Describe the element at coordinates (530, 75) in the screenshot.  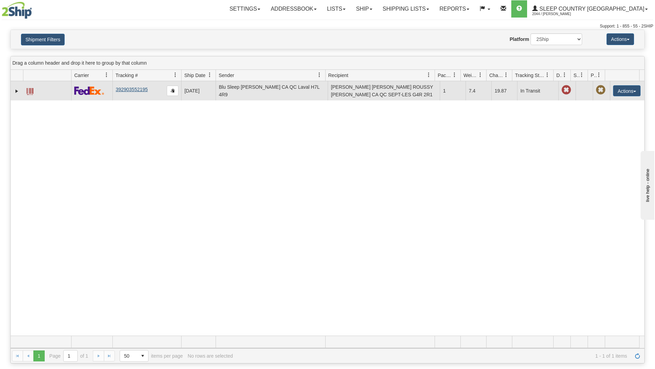
I see `span: Tracking Status` at that location.